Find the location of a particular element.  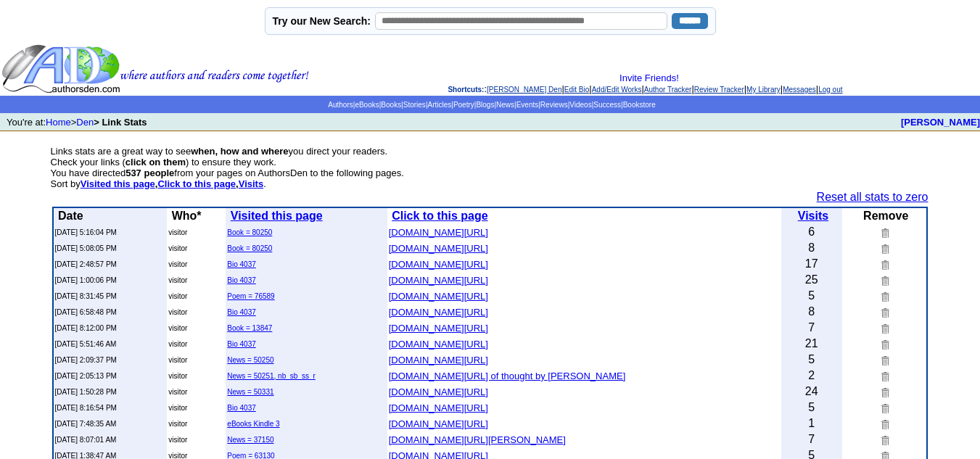

a: Poem = 76589 is located at coordinates (250, 295).